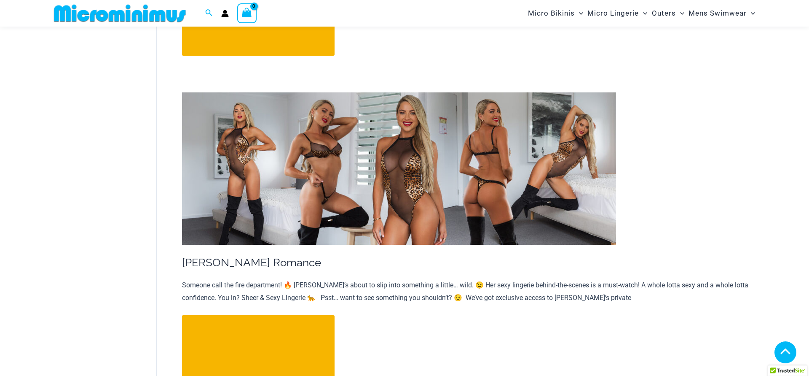 Image resolution: width=809 pixels, height=376 pixels. I want to click on span: Micro Lingerie, so click(613, 13).